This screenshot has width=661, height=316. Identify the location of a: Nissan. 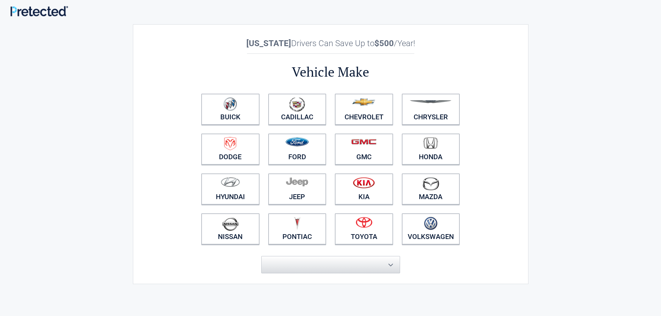
(230, 229).